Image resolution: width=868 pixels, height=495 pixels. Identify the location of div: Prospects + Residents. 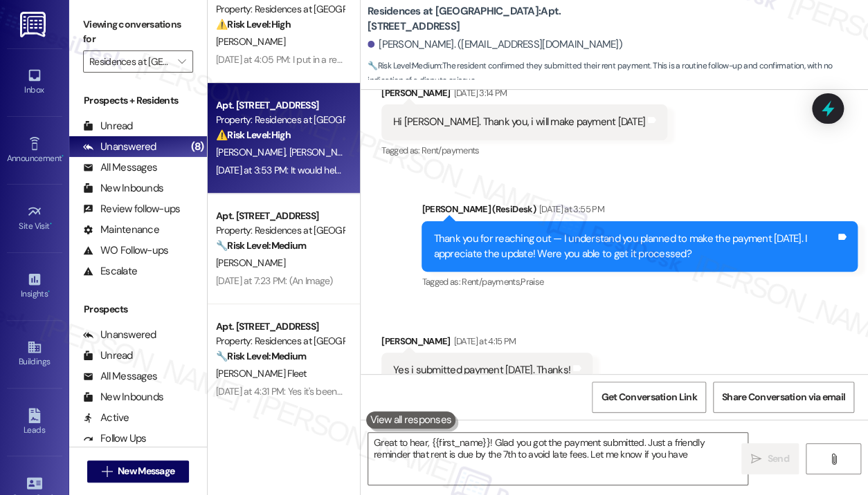
(138, 100).